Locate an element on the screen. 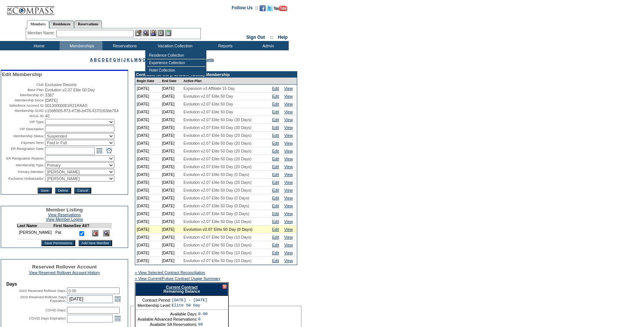  td: Payment Term: is located at coordinates (23, 143).